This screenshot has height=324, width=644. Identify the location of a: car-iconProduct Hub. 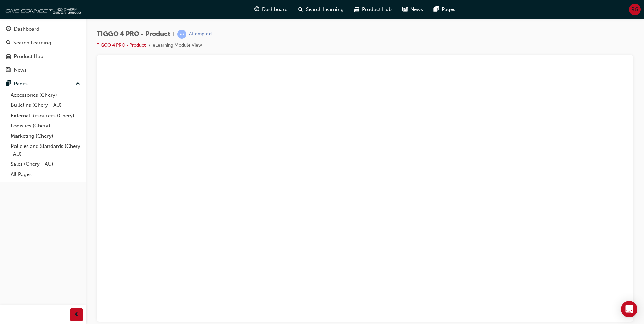
(373, 10).